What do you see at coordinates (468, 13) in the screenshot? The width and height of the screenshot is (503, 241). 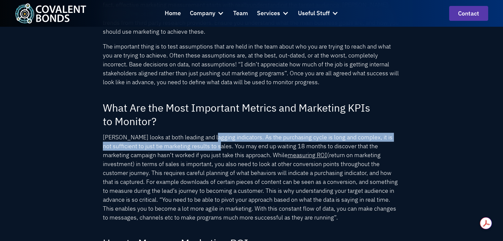 I see `a: contact` at bounding box center [468, 13].